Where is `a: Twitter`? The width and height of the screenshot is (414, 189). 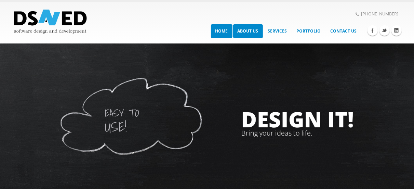
a: Twitter is located at coordinates (385, 30).